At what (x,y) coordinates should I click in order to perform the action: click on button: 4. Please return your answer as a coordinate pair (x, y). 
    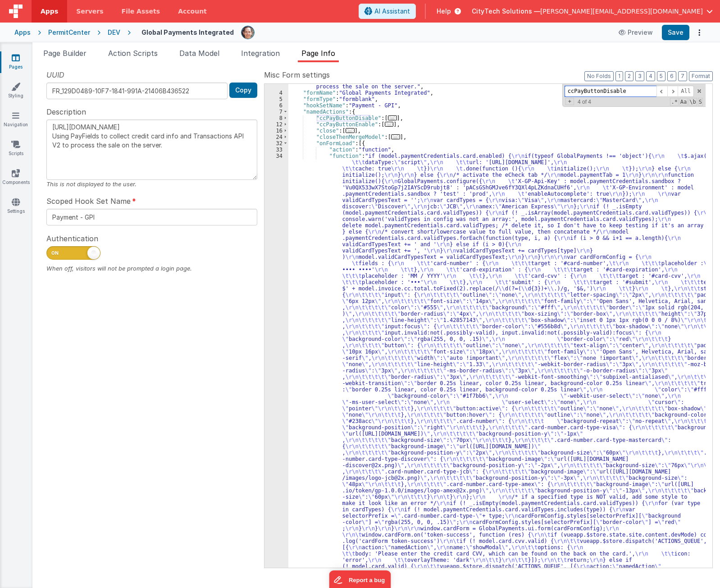
    Looking at the image, I should click on (651, 76).